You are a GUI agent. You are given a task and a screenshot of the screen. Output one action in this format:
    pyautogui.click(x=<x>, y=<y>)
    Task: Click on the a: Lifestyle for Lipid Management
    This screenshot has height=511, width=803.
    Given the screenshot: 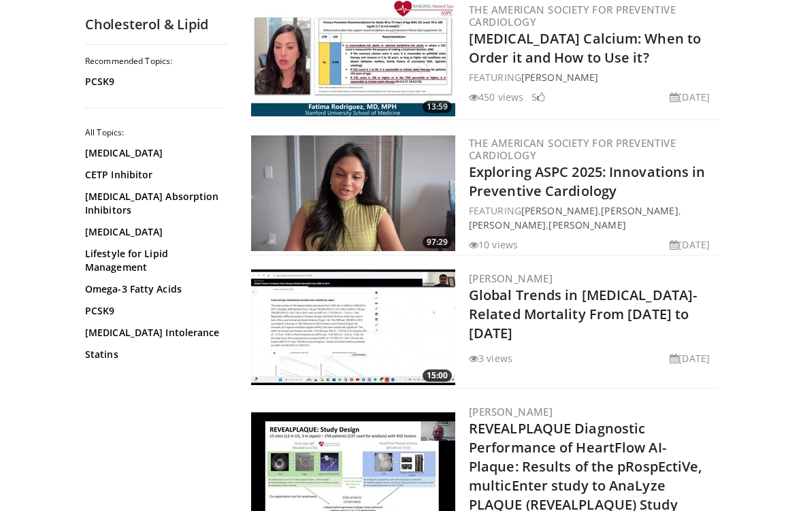 What is the action you would take?
    pyautogui.click(x=153, y=261)
    